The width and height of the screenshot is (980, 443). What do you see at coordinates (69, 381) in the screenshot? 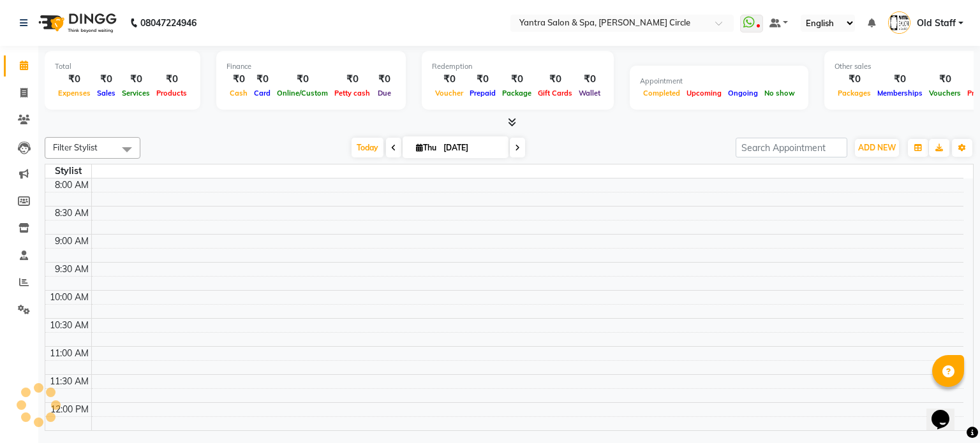
I see `div: 11:30 AM` at bounding box center [69, 381].